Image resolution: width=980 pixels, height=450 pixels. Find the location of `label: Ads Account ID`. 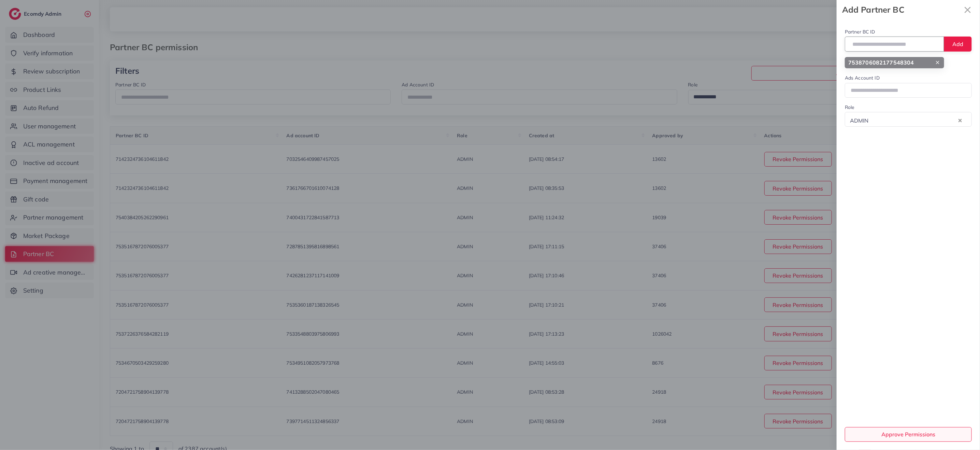

label: Ads Account ID is located at coordinates (862, 78).